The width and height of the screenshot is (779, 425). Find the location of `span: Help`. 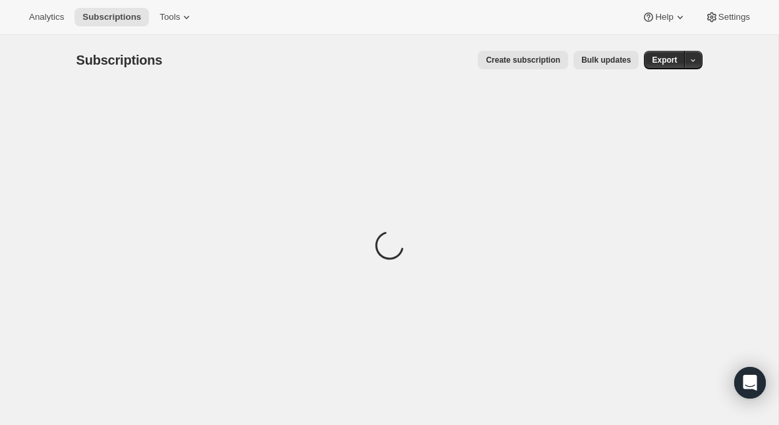

span: Help is located at coordinates (664, 17).